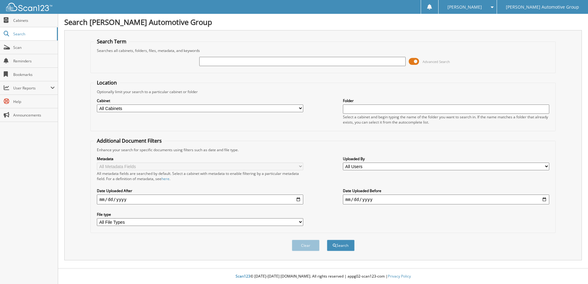  Describe the element at coordinates (323, 92) in the screenshot. I see `div: Optionally limit your search to a particular cabinet or folder` at that location.